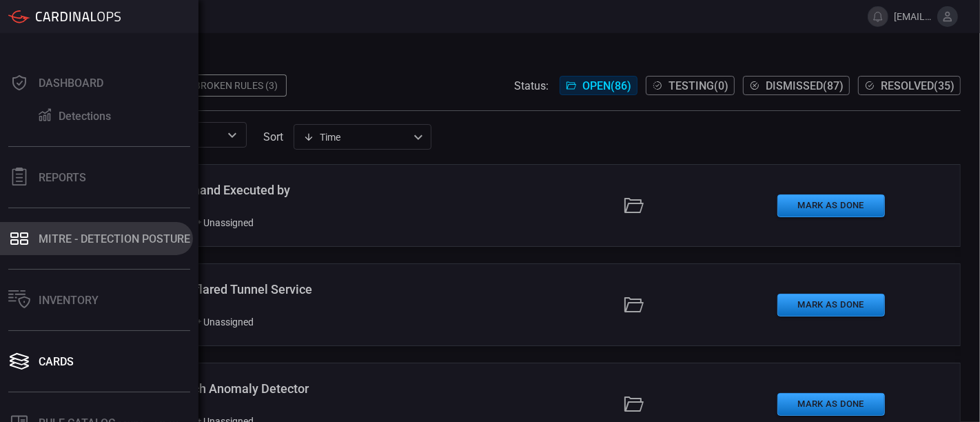 The width and height of the screenshot is (980, 422). I want to click on button: Testing(0), so click(690, 86).